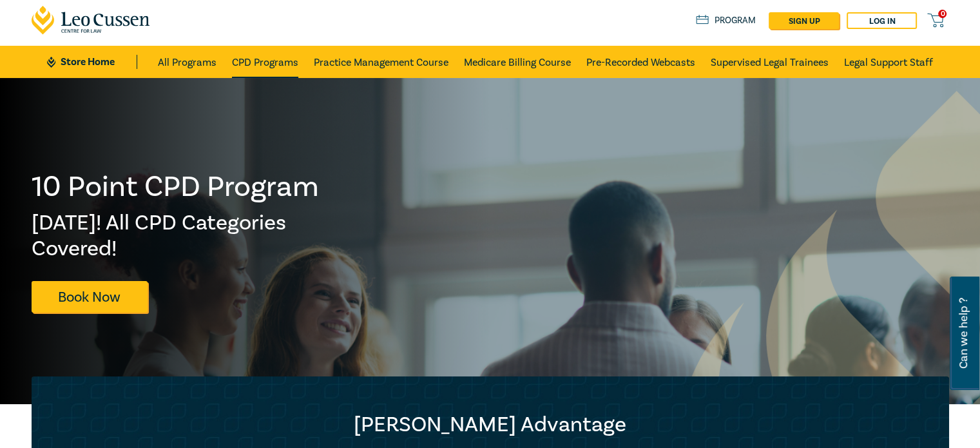 Image resolution: width=980 pixels, height=448 pixels. What do you see at coordinates (640, 62) in the screenshot?
I see `a: Pre-Recorded Webcasts` at bounding box center [640, 62].